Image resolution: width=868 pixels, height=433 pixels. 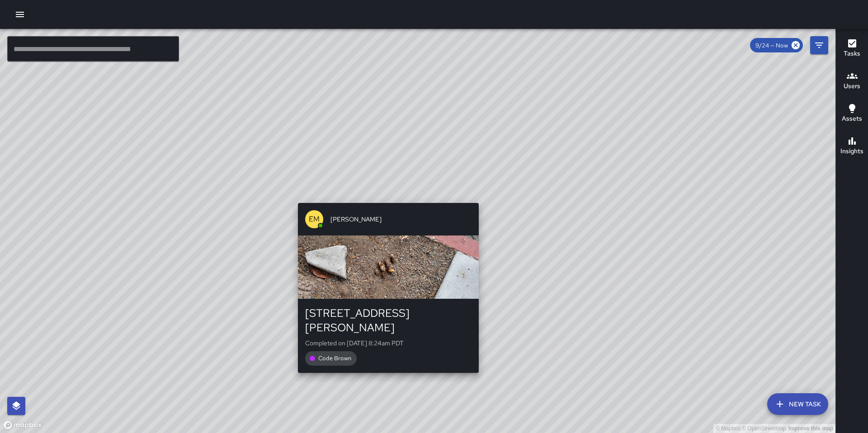 What do you see at coordinates (797, 404) in the screenshot?
I see `button: New Task` at bounding box center [797, 404].